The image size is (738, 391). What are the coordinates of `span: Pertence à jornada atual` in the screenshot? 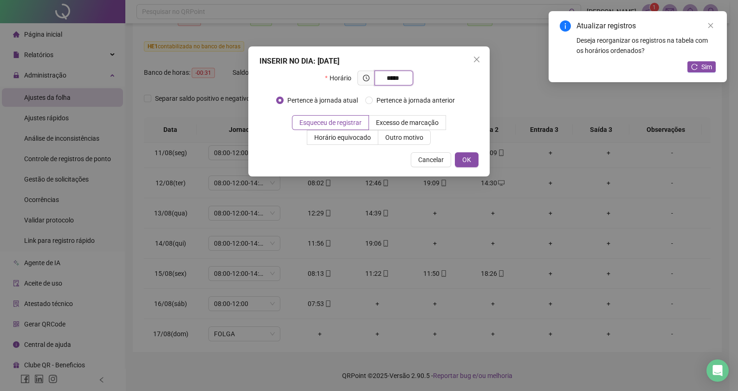 It's located at (322, 100).